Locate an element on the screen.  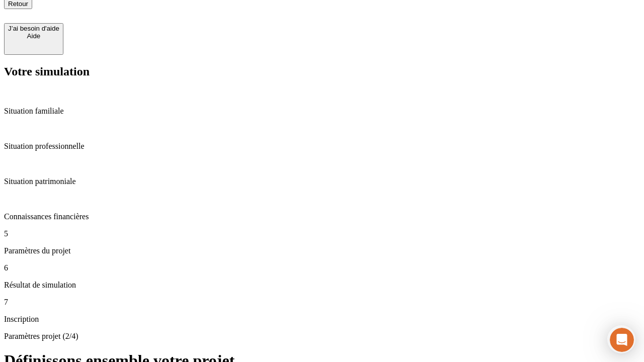
p: 7 is located at coordinates (322, 303).